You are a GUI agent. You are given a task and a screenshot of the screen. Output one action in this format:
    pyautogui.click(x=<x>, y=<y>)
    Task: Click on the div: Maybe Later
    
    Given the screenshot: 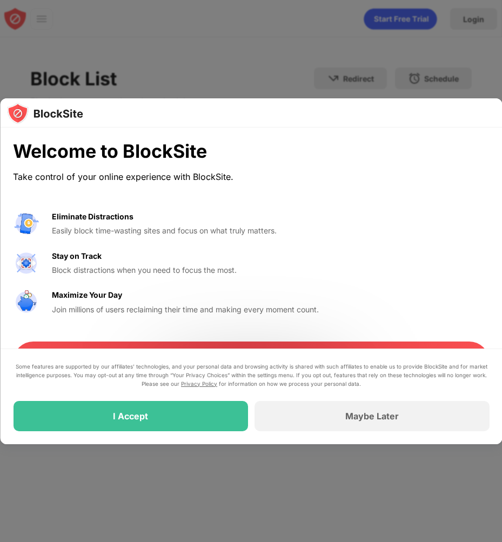 What is the action you would take?
    pyautogui.click(x=371, y=416)
    